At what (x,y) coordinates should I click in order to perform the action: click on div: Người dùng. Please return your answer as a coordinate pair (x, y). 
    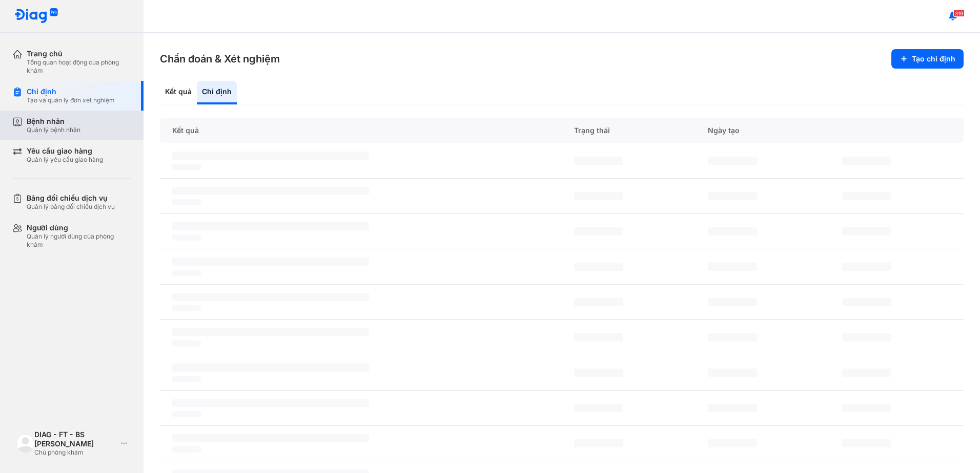
    Looking at the image, I should click on (79, 228).